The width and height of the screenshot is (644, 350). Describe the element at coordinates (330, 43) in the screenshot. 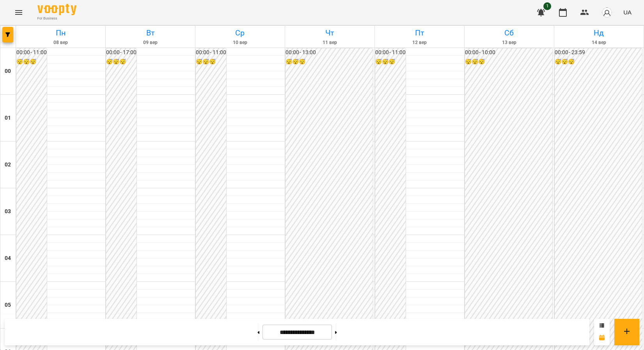

I see `h6: 11 вер` at that location.